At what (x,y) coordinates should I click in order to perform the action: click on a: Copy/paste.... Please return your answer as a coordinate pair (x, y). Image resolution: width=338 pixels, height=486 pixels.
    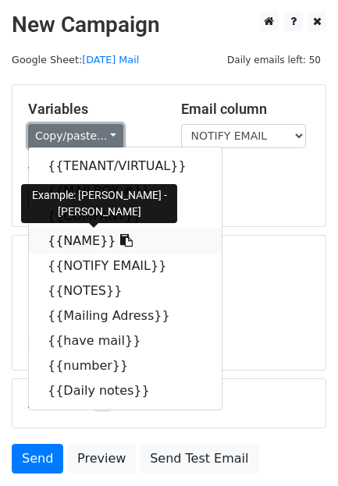
    Looking at the image, I should click on (76, 136).